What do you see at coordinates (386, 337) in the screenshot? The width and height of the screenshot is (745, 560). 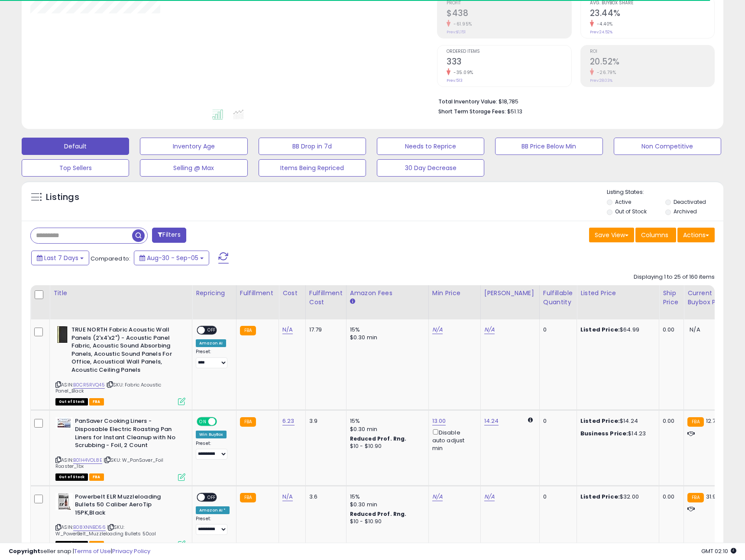 I see `div: $0.30 min` at bounding box center [386, 337].